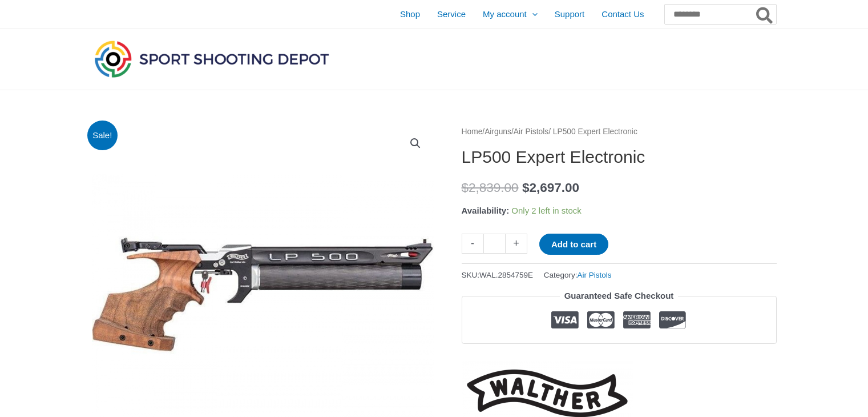  Describe the element at coordinates (619, 132) in the screenshot. I see `nav: Breadcrumb` at that location.